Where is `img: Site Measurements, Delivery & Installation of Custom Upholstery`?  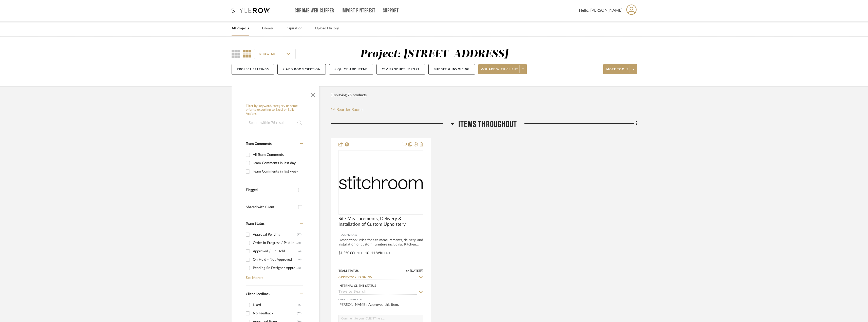
img: Site Measurements, Delivery & Installation of Custom Upholstery is located at coordinates (381, 182).